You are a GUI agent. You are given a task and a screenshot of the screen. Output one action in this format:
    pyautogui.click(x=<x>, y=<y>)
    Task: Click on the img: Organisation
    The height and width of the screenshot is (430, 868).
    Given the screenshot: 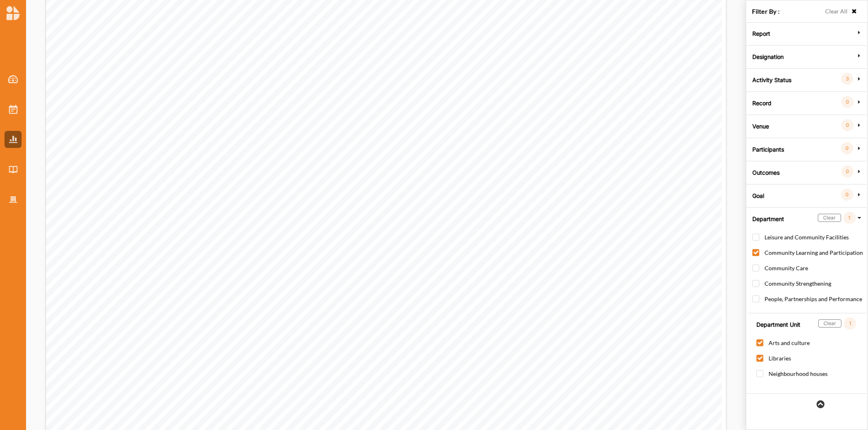 What is the action you would take?
    pyautogui.click(x=13, y=199)
    